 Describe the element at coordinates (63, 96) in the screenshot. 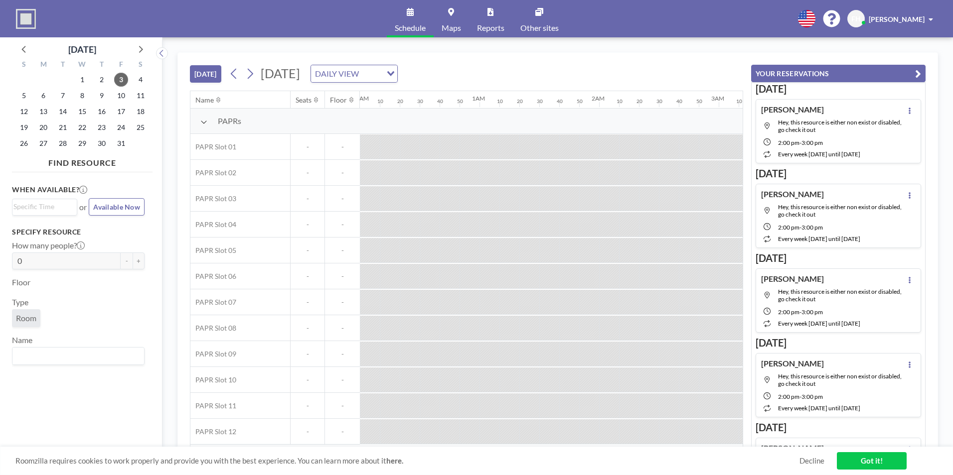

I see `span: Tuesday, October 7, 2025` at that location.